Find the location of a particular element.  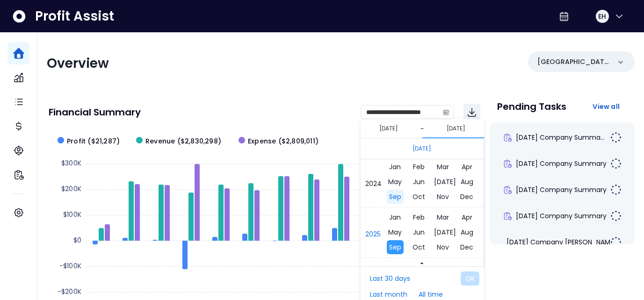

button: Select end date is located at coordinates (456, 129).